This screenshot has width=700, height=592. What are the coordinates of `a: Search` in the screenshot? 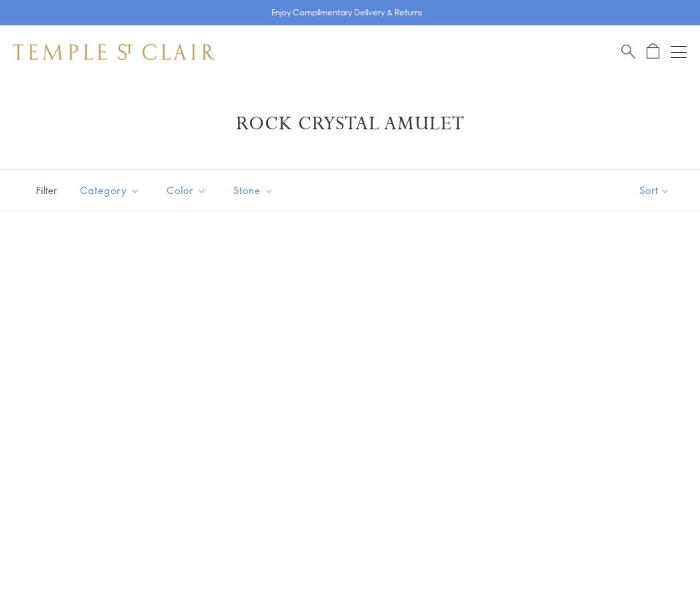 It's located at (628, 51).